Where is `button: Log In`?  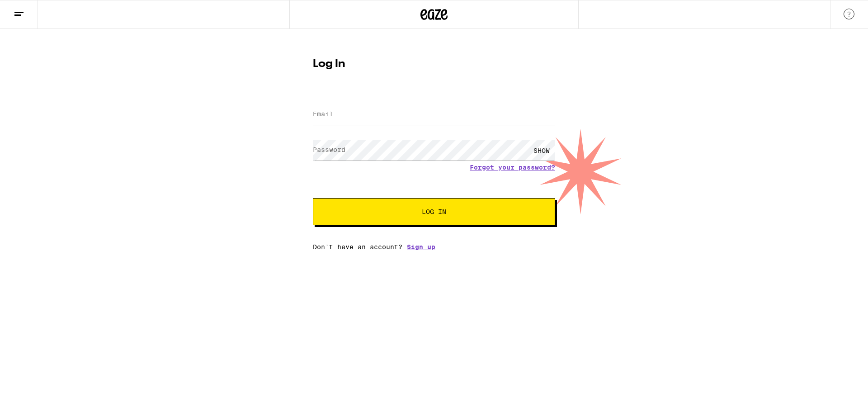
button: Log In is located at coordinates (434, 212).